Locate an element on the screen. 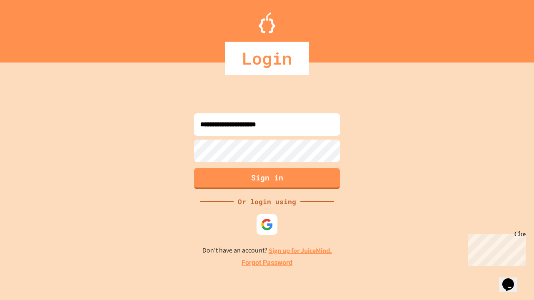  a: Sign up for JuiceMind. is located at coordinates (300, 251).